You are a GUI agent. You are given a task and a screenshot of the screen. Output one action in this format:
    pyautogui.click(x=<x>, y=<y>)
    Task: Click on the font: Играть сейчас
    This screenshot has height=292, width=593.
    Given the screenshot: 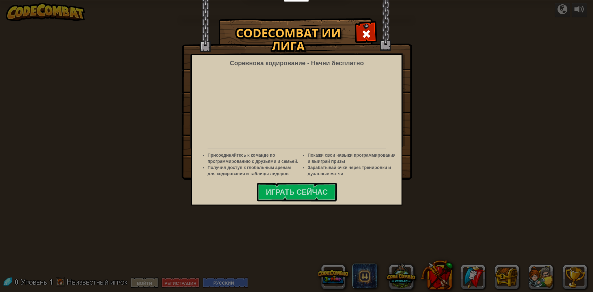 What is the action you would take?
    pyautogui.click(x=297, y=192)
    